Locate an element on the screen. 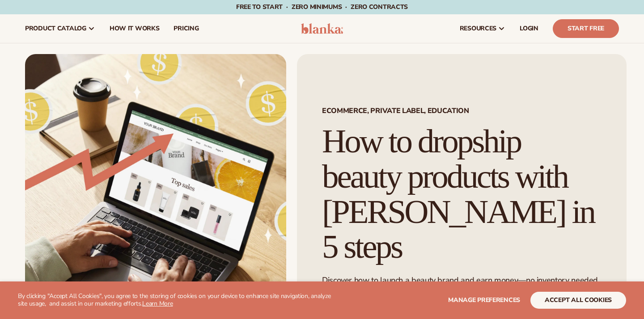  a: logo is located at coordinates (322, 29).